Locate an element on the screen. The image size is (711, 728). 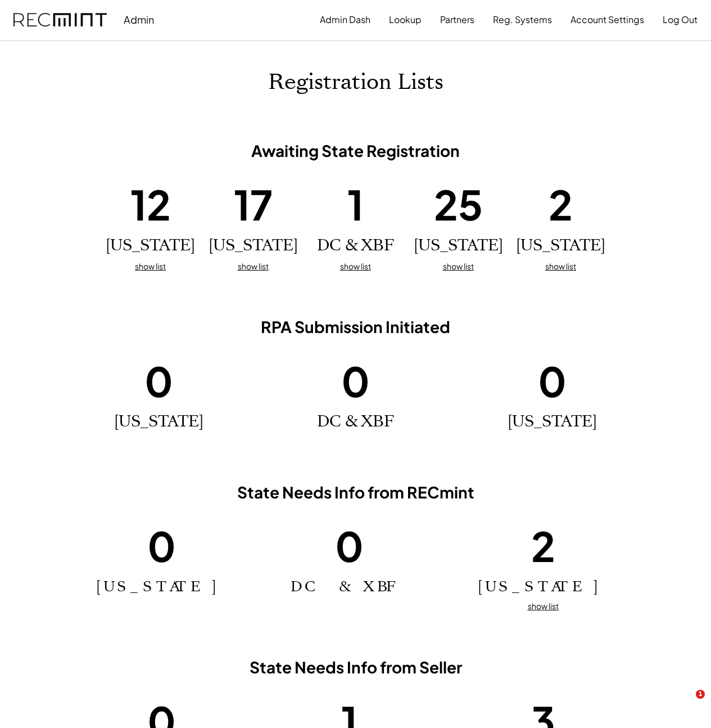
h3: State Needs Info from RECmint is located at coordinates (356, 492).